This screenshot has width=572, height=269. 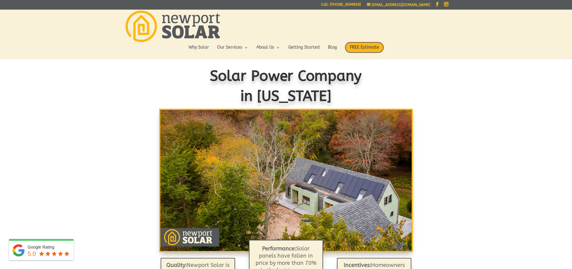 I want to click on img: Solar Modules: Roof Mounted, so click(x=286, y=180).